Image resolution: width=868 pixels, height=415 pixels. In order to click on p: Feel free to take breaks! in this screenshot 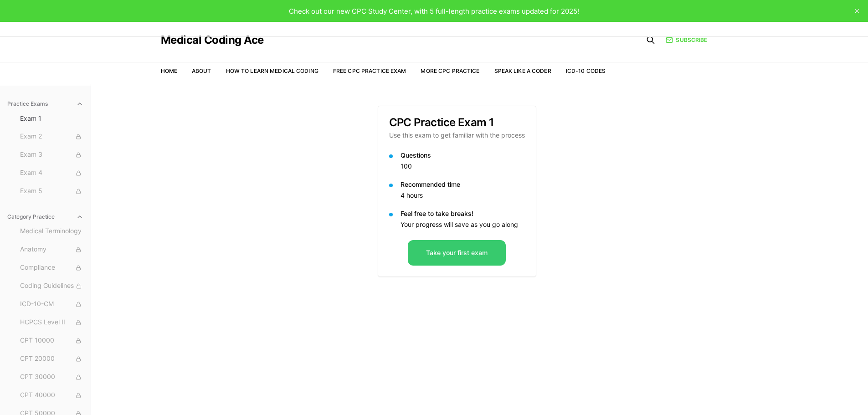, I will do `click(462, 214)`.